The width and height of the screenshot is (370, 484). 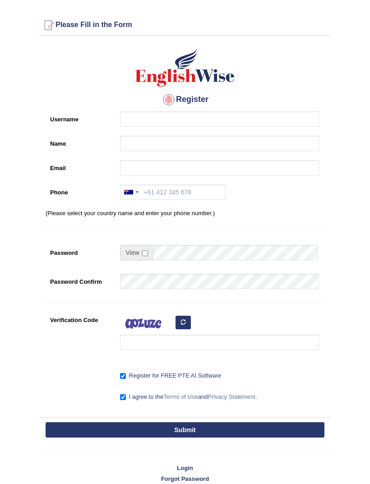 I want to click on div: Australia: +61, so click(x=131, y=192).